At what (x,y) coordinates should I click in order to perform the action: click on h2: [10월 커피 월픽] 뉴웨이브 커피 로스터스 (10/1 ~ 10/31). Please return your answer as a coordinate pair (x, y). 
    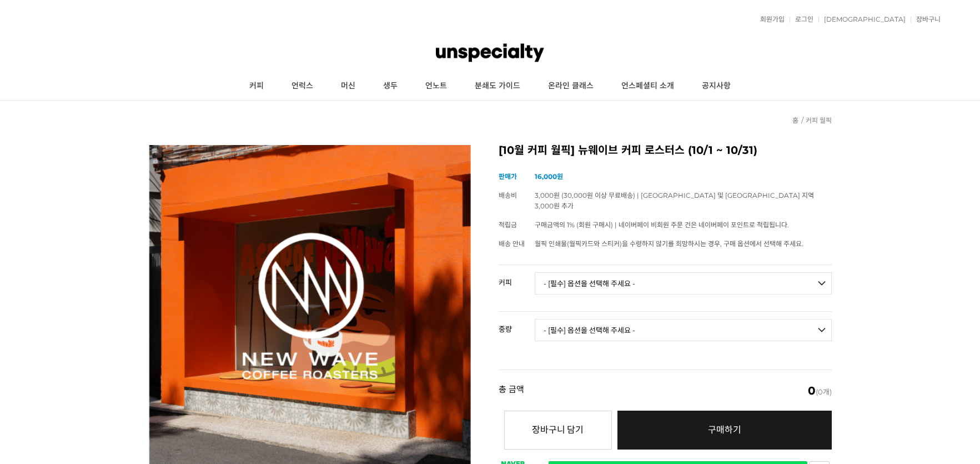
    Looking at the image, I should click on (665, 151).